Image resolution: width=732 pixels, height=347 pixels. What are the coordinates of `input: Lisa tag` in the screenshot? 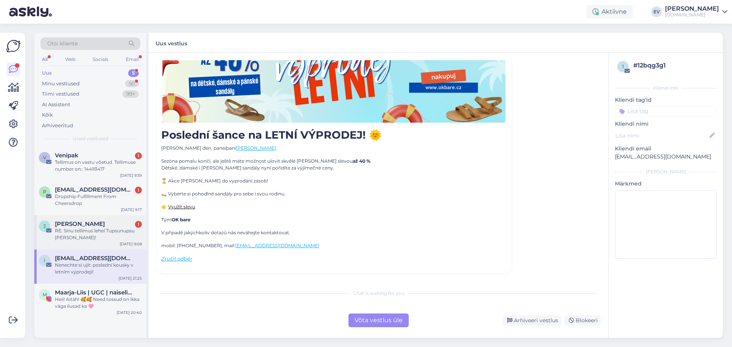 It's located at (665, 111).